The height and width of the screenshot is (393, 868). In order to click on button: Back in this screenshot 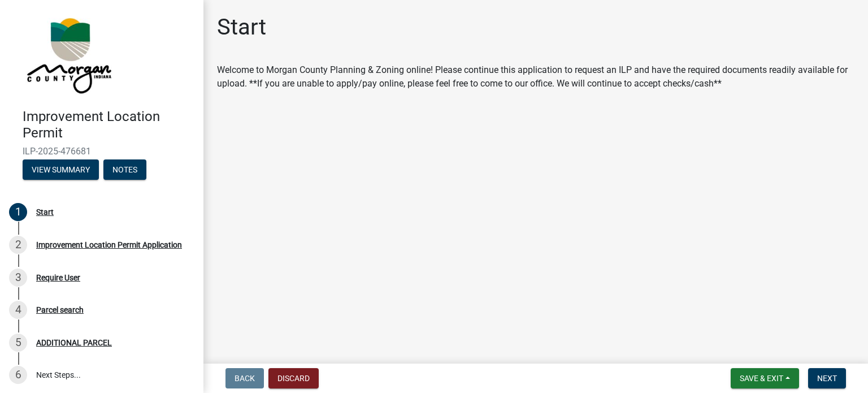, I will do `click(245, 378)`.